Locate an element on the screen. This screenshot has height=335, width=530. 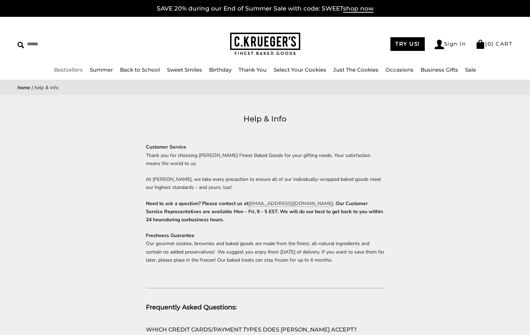
img: C.KRUEGER'S is located at coordinates (265, 44).